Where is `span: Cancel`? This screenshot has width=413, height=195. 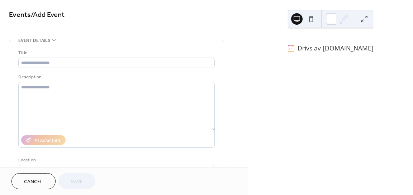
span: Cancel is located at coordinates (33, 182).